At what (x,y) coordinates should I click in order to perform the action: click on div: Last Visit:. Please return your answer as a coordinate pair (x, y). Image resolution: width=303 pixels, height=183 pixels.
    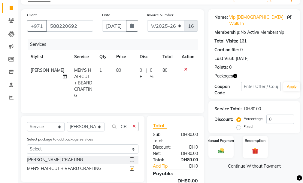
    Looking at the image, I should click on (225, 58).